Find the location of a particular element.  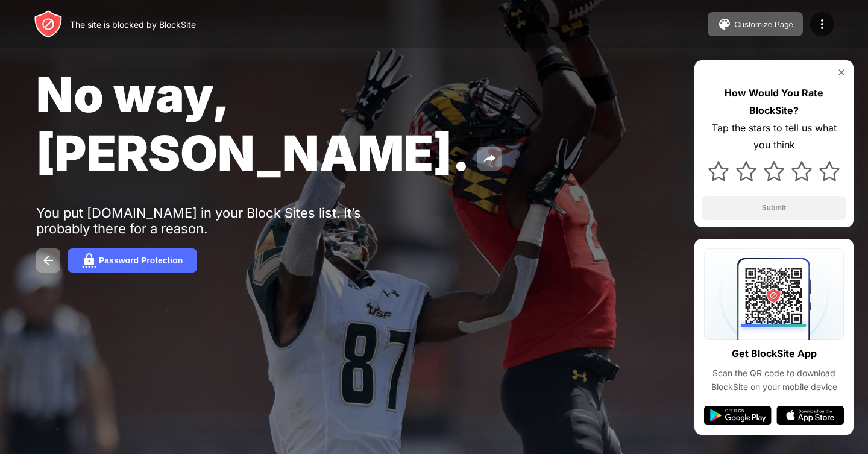

img: share.svg is located at coordinates (489, 159).